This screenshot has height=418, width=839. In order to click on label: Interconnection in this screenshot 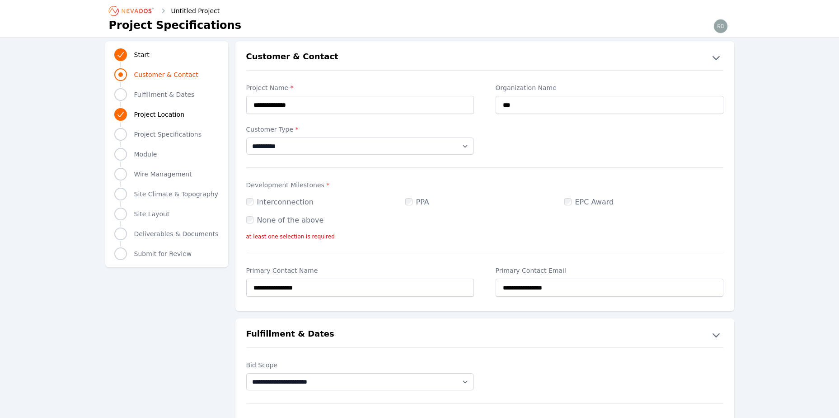, I will do `click(280, 202)`.